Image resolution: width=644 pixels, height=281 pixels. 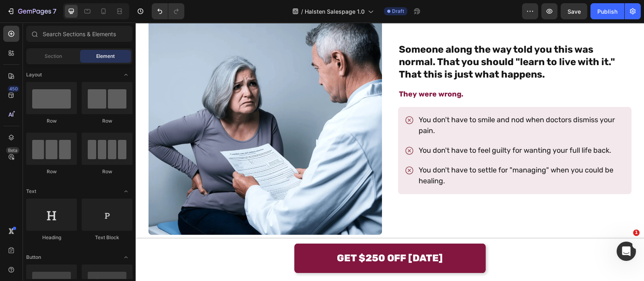 I want to click on input: Search Sections & Elements, so click(x=79, y=34).